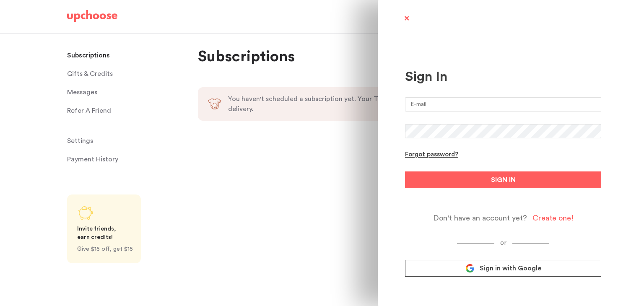  Describe the element at coordinates (431, 155) in the screenshot. I see `div: Forgot password?` at that location.